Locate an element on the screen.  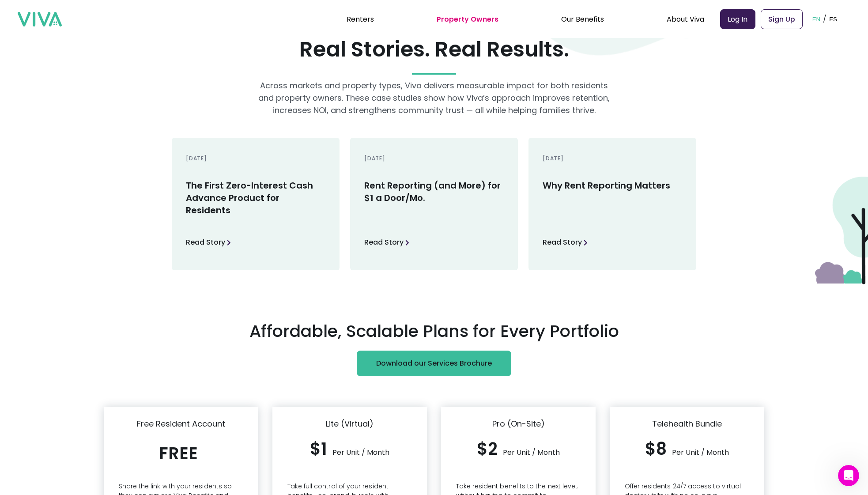
h3: $1 is located at coordinates (318, 449).